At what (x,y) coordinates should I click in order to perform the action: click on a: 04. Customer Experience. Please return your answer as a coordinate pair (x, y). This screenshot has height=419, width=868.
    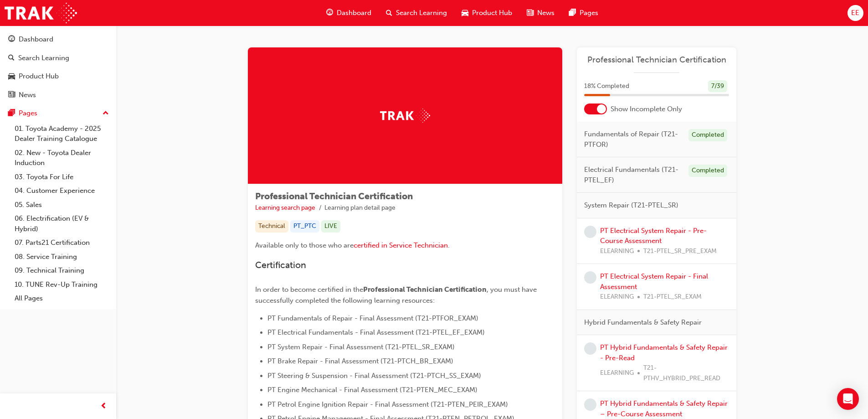
    Looking at the image, I should click on (61, 191).